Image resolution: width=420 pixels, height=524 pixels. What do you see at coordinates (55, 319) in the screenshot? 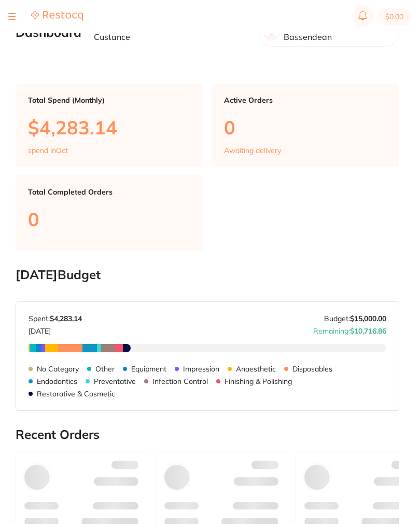
I see `p: Spent:` at bounding box center [55, 319].